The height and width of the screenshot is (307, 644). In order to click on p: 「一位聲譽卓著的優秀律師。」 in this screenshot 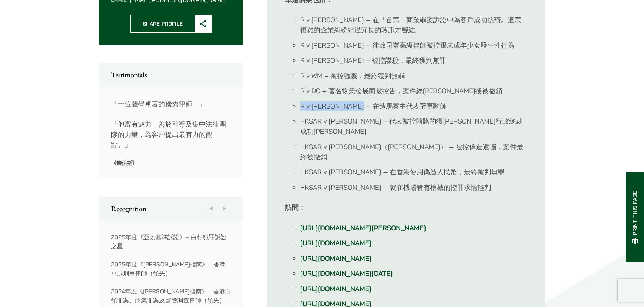, I will do `click(171, 104)`.